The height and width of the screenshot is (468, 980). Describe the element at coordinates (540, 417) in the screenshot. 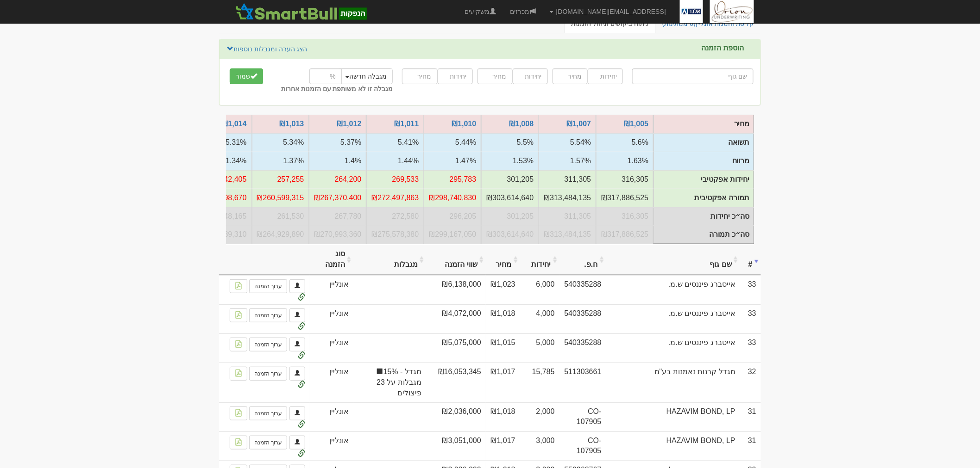

I see `td: 2,000` at that location.